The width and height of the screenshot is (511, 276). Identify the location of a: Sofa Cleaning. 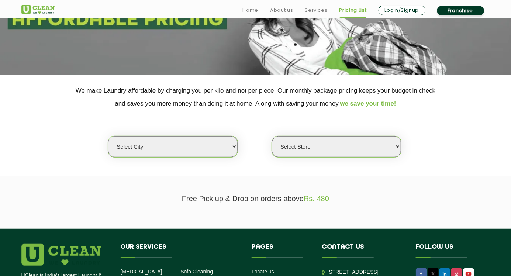
(197, 271).